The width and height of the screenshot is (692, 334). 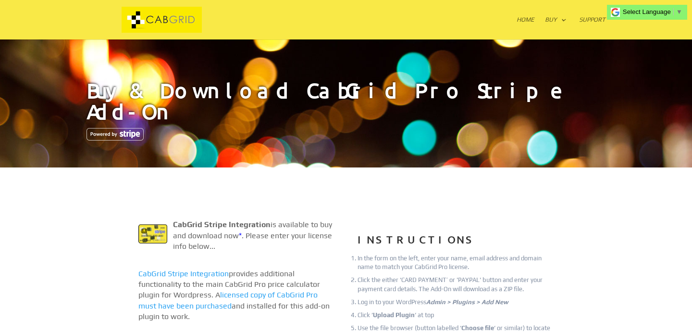 What do you see at coordinates (647, 12) in the screenshot?
I see `span: Select Language` at bounding box center [647, 12].